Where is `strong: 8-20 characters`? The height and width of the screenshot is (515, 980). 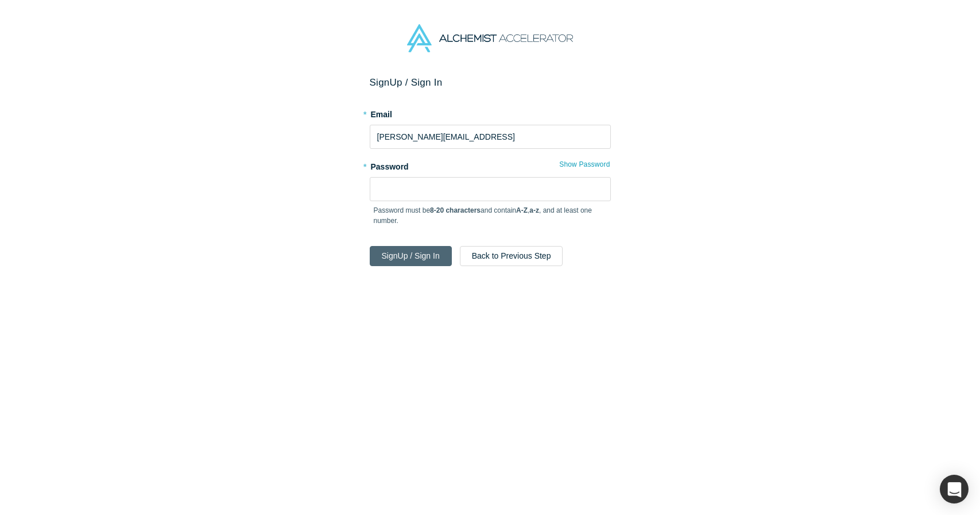
strong: 8-20 characters is located at coordinates (455, 211).